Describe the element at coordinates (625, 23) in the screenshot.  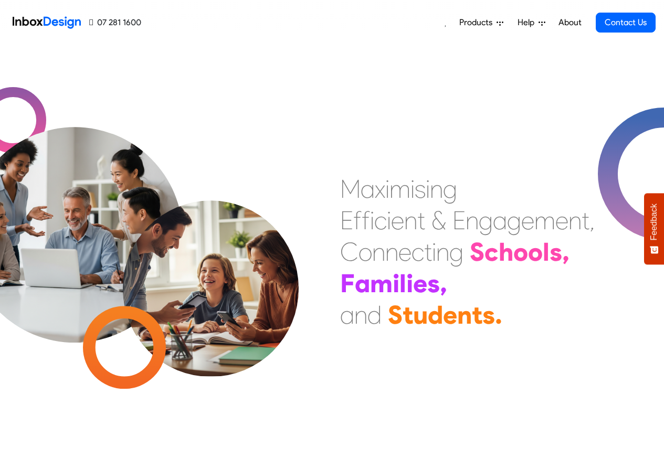
I see `a: Contact Us` at that location.